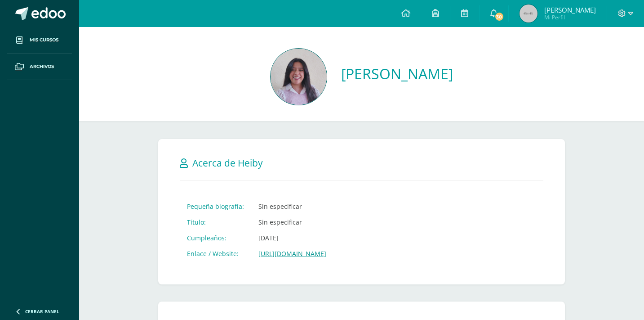 The width and height of the screenshot is (644, 320). I want to click on img: 45x45, so click(529, 13).